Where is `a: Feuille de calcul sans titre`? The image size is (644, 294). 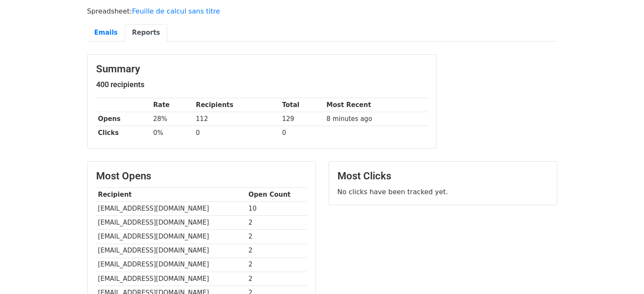
a: Feuille de calcul sans titre is located at coordinates (176, 11).